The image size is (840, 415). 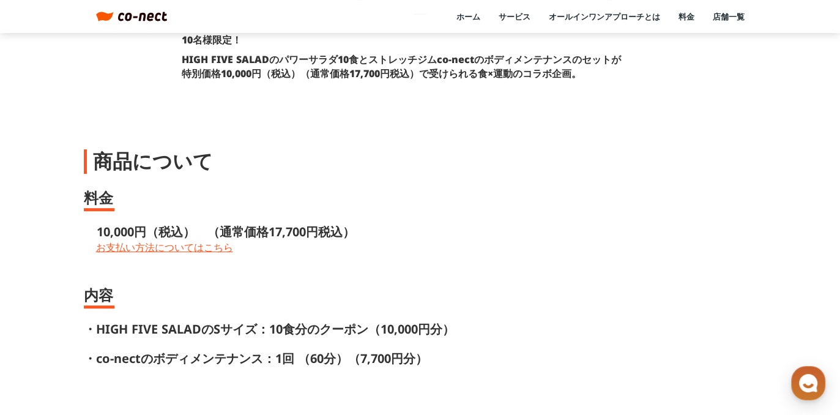 What do you see at coordinates (196, 329) in the screenshot?
I see `a: 設定` at bounding box center [196, 329].